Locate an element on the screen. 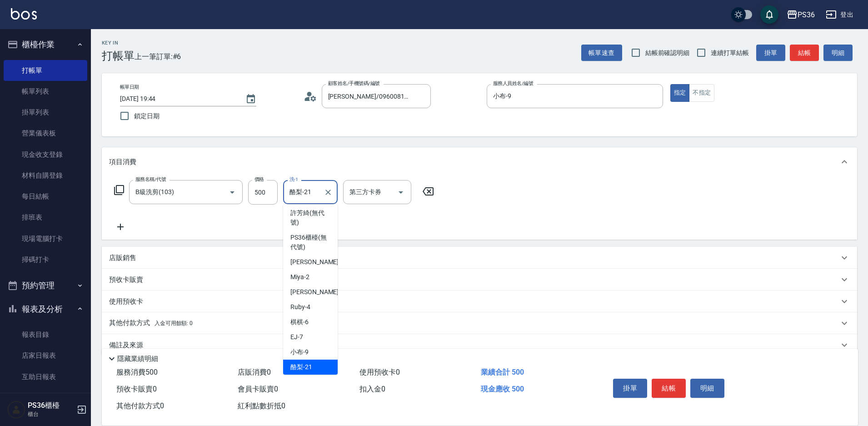 The image size is (868, 426). span: 店販消費 0 is located at coordinates (254, 373).